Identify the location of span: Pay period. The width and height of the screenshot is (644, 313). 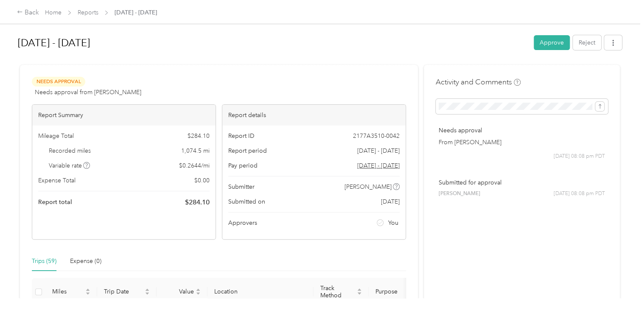
(243, 165).